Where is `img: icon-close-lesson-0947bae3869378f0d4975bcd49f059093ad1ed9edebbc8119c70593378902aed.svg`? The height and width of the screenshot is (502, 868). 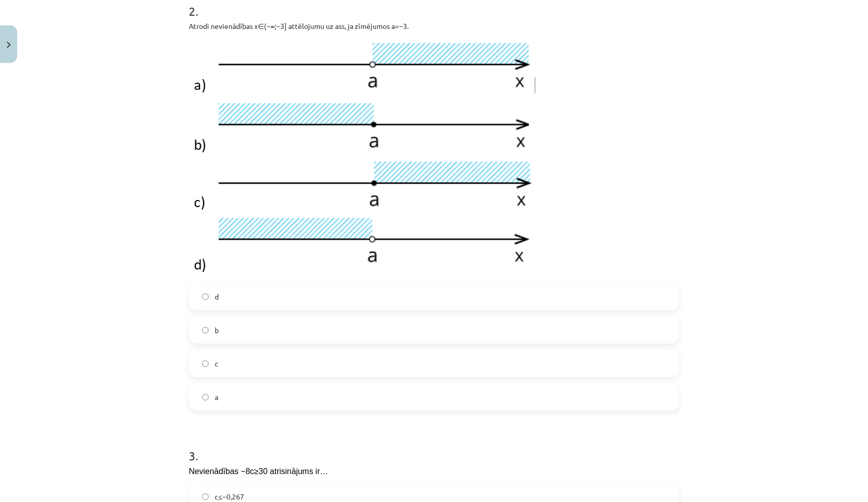
img: icon-close-lesson-0947bae3869378f0d4975bcd49f059093ad1ed9edebbc8119c70593378902aed.svg is located at coordinates (8, 45).